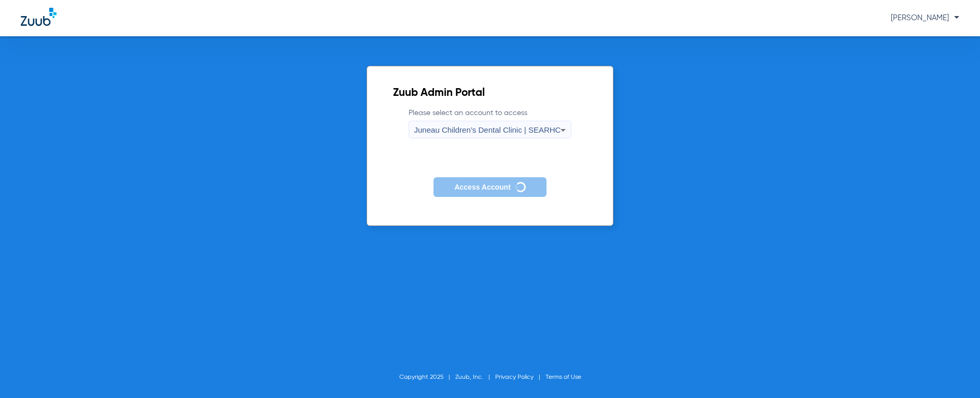 Image resolution: width=980 pixels, height=398 pixels. Describe the element at coordinates (490, 94) in the screenshot. I see `h2: Zuub Admin Portal` at that location.